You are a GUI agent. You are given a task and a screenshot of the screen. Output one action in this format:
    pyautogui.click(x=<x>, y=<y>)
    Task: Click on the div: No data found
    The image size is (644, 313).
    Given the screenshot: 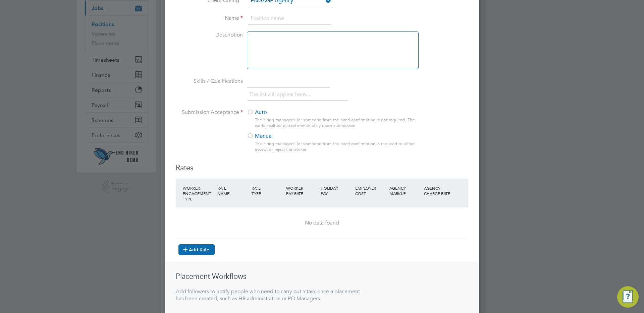 What is the action you would take?
    pyautogui.click(x=322, y=223)
    